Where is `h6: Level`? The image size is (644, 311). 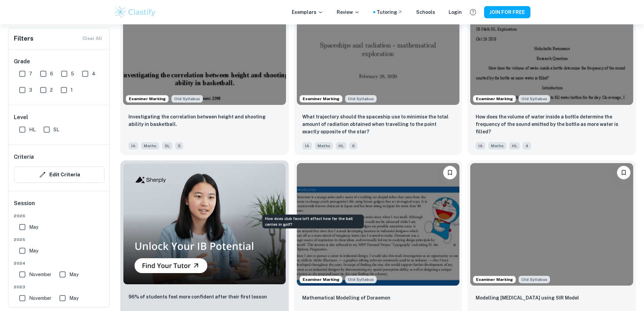
h6: Level is located at coordinates (59, 117).